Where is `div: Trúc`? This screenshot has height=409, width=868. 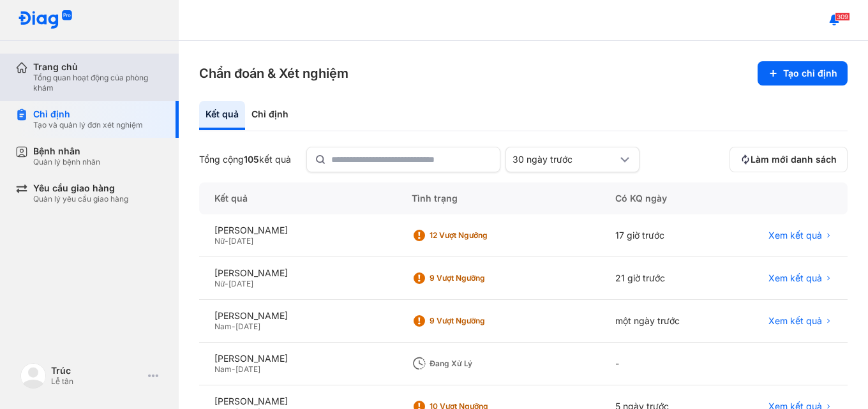 div: Trúc is located at coordinates (97, 370).